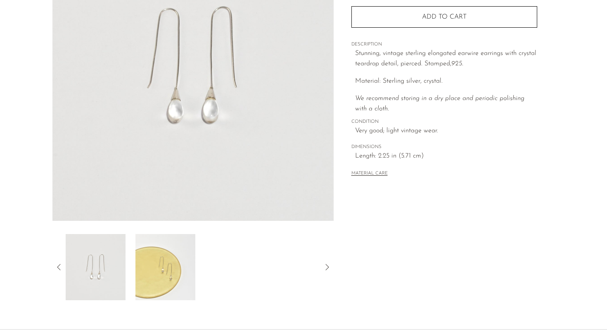 This screenshot has height=330, width=607. What do you see at coordinates (444, 147) in the screenshot?
I see `span: DIMENSIONS` at bounding box center [444, 147].